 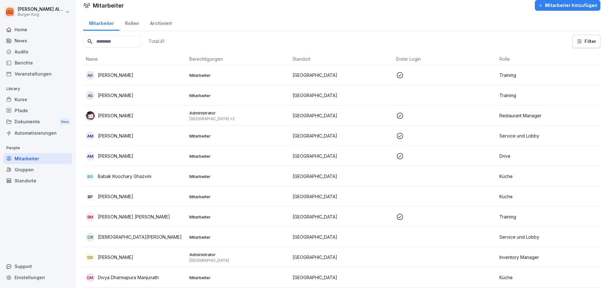 What do you see at coordinates (90, 258) in the screenshot?
I see `div: DG` at bounding box center [90, 258].